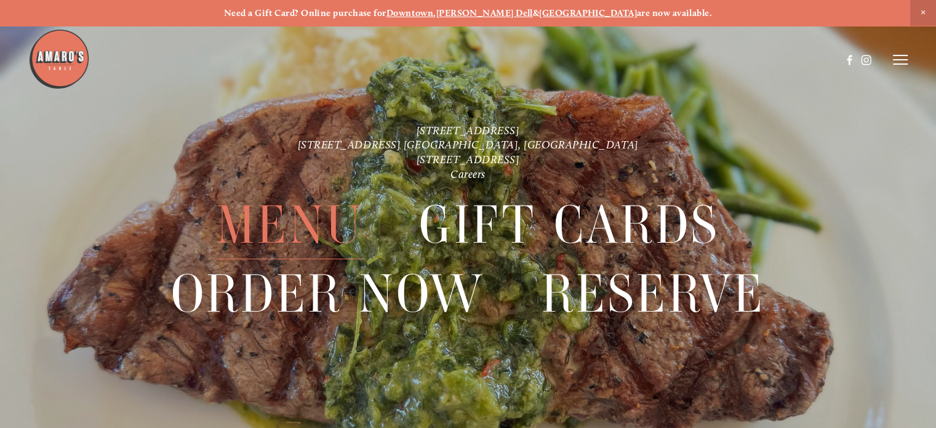 The image size is (936, 428). What do you see at coordinates (59, 59) in the screenshot?
I see `img: Amaro's Table` at bounding box center [59, 59].